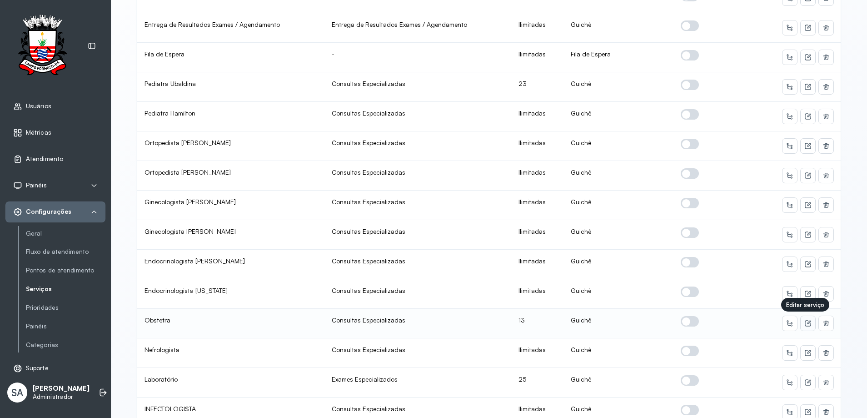 This screenshot has height=418, width=867. What do you see at coordinates (36, 185) in the screenshot?
I see `span: Painéis` at bounding box center [36, 185].